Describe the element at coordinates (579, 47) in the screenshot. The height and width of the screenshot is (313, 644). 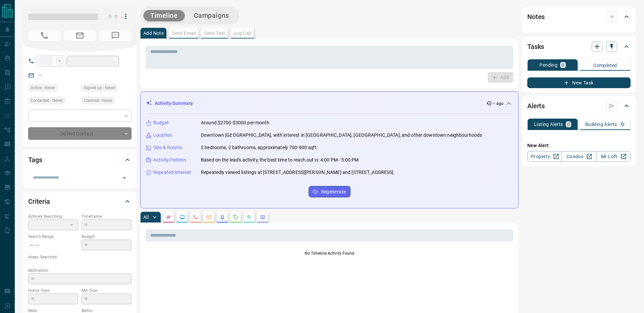
I see `div: Tasks` at that location.